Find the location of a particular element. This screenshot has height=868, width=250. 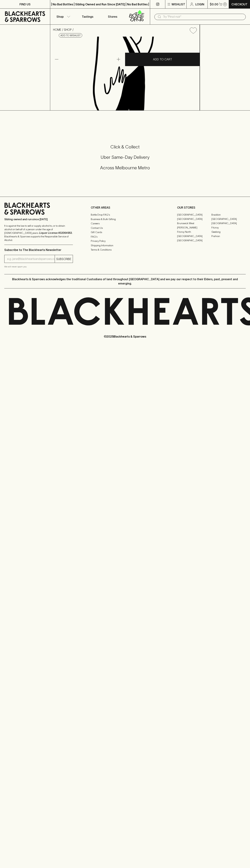

a: Stores is located at coordinates (113, 16).